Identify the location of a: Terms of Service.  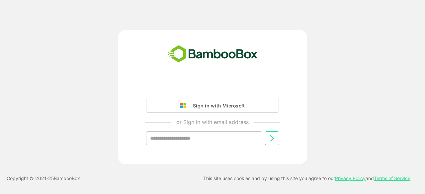
(392, 178).